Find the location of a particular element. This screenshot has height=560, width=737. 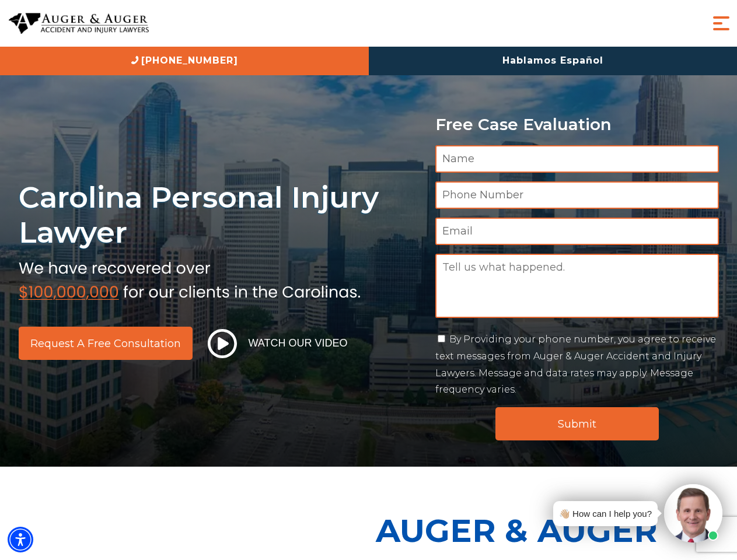

img: sub text is located at coordinates (189, 279).